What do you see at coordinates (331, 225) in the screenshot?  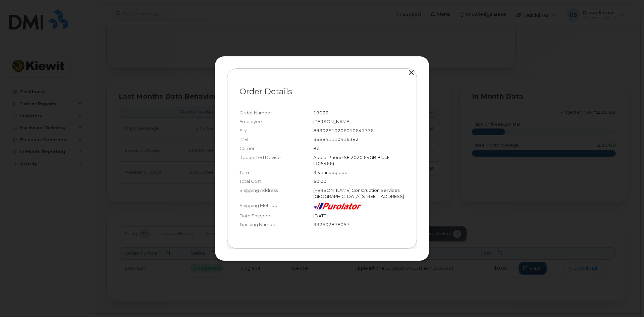 I see `a: 332602878057` at bounding box center [331, 225].